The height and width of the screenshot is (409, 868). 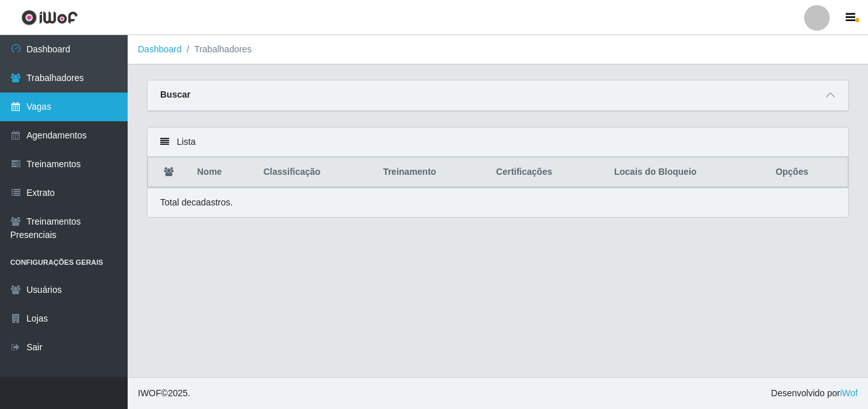 What do you see at coordinates (222, 172) in the screenshot?
I see `th: Nome` at bounding box center [222, 172].